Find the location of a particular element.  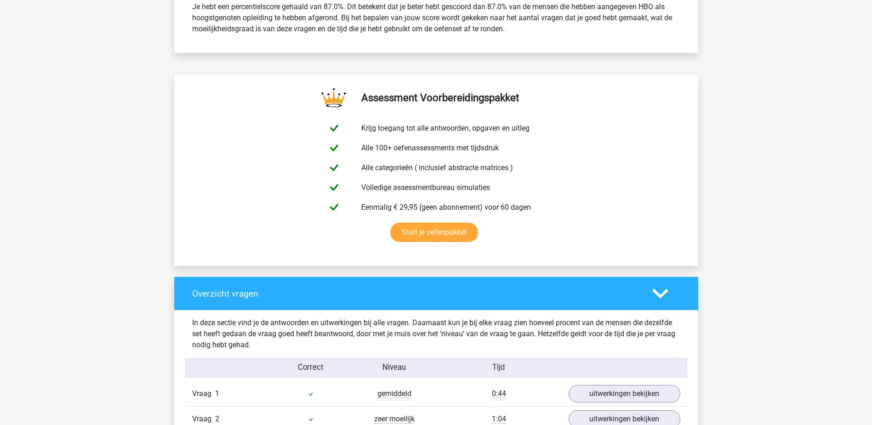

div: In deze sectie vind je de antwoorden en uitwerkingen bij alle vragen. Daarnaast kun je bij elke v... is located at coordinates (436, 334).